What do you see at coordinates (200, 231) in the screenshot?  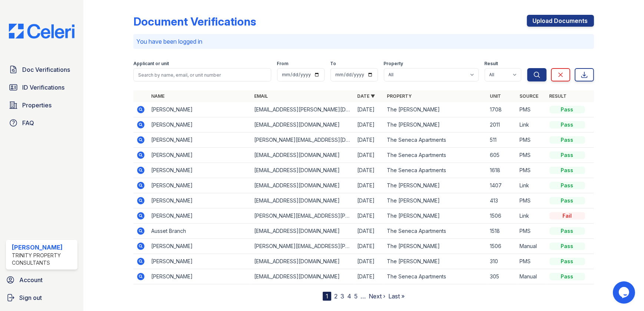 I see `td: Ausset Branch` at bounding box center [200, 231].